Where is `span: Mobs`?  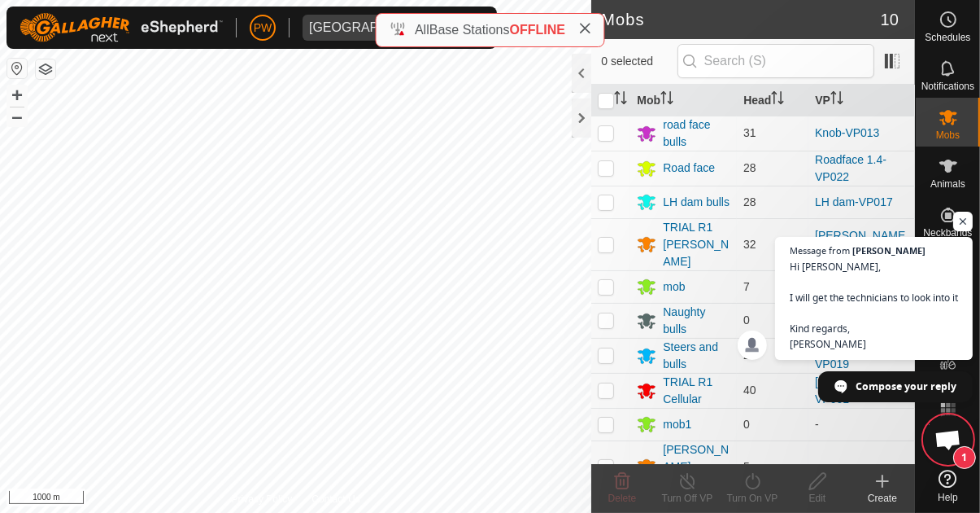
span: Mobs is located at coordinates (947, 135).